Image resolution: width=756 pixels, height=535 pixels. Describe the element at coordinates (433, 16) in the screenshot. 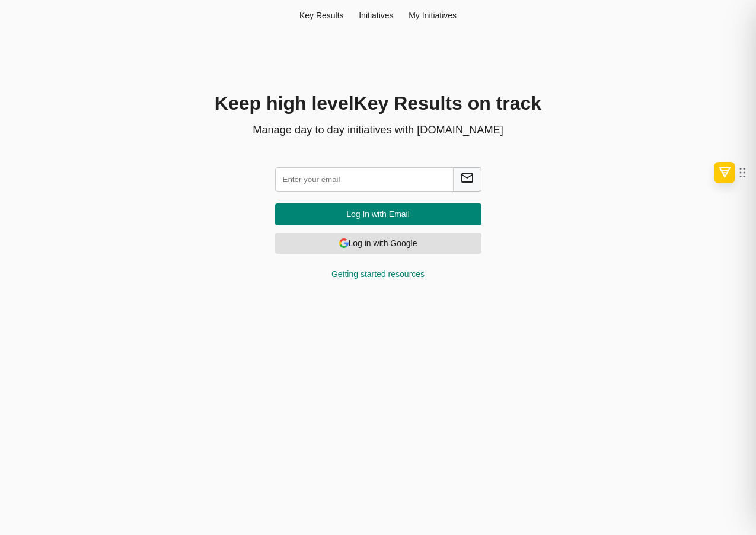

I see `div: My Initiatives` at that location.